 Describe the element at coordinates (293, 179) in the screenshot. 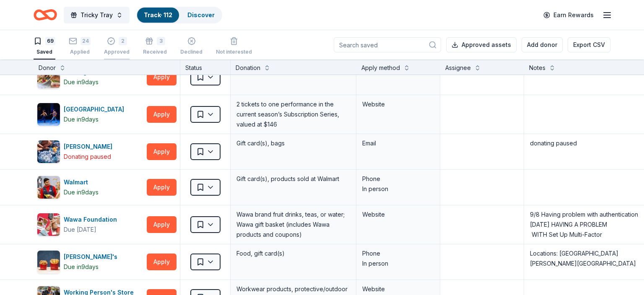

I see `div: Gift card(s), products sold at Walmart` at that location.